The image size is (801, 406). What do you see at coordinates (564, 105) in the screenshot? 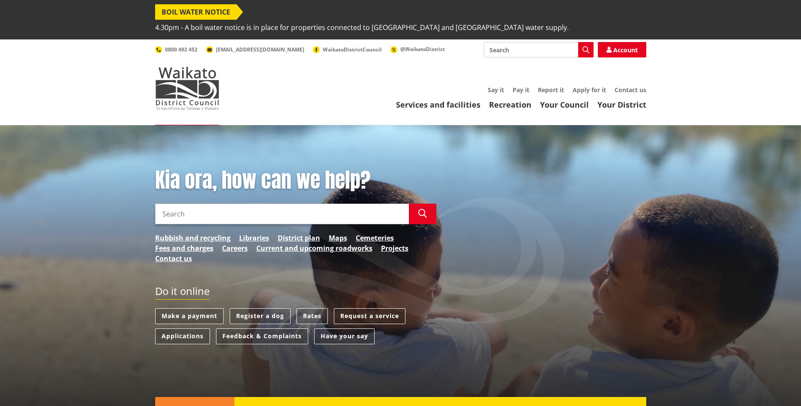
I see `a: Your Council` at bounding box center [564, 105].